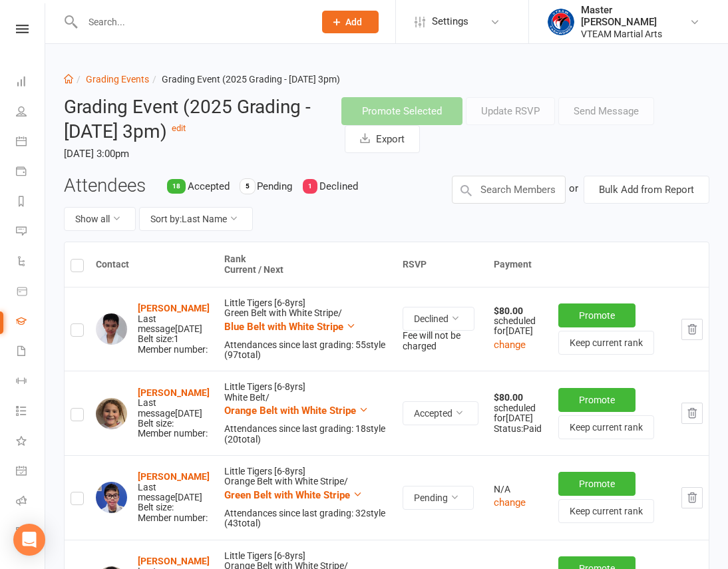 This screenshot has width=728, height=569. What do you see at coordinates (100, 219) in the screenshot?
I see `button: Show all` at bounding box center [100, 219].